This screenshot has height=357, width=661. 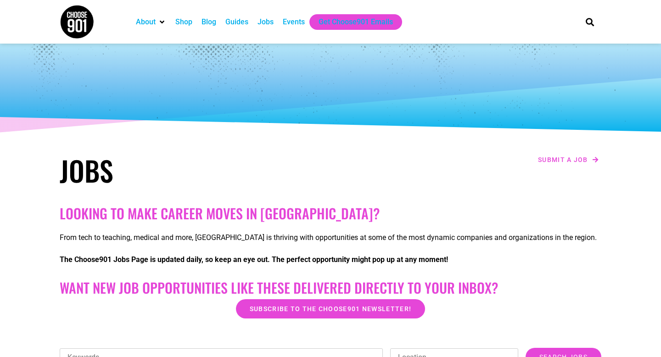 What do you see at coordinates (294, 22) in the screenshot?
I see `a: Events` at bounding box center [294, 22].